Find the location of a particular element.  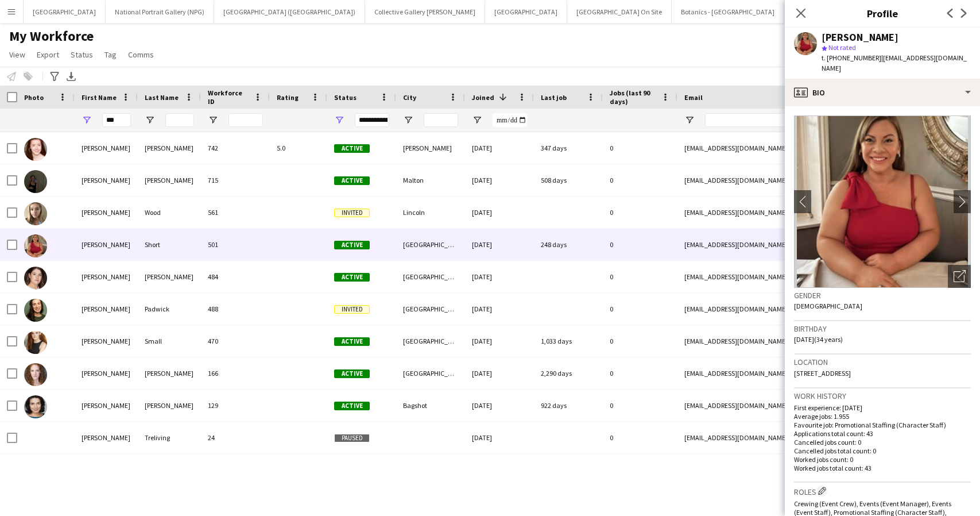

h3: Roles is located at coordinates (882, 491).